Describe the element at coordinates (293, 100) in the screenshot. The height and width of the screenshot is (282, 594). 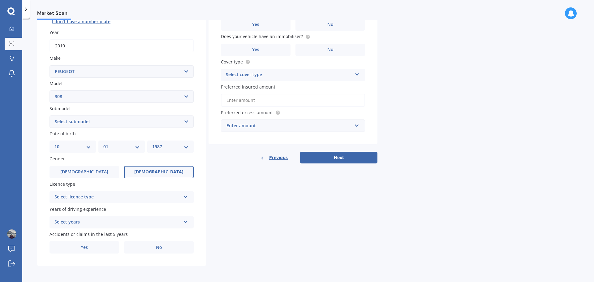
I see `input: Enter amount` at that location.